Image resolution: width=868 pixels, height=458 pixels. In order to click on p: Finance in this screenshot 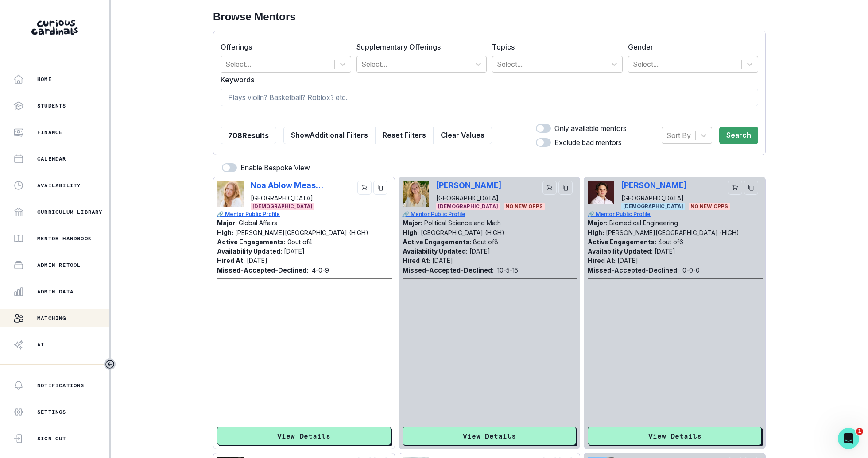, I will do `click(50, 132)`.